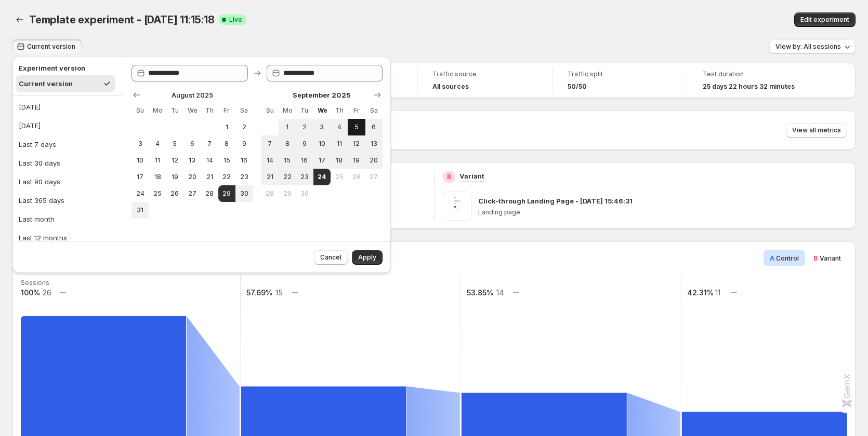 This screenshot has width=868, height=436. I want to click on span: Live, so click(235, 20).